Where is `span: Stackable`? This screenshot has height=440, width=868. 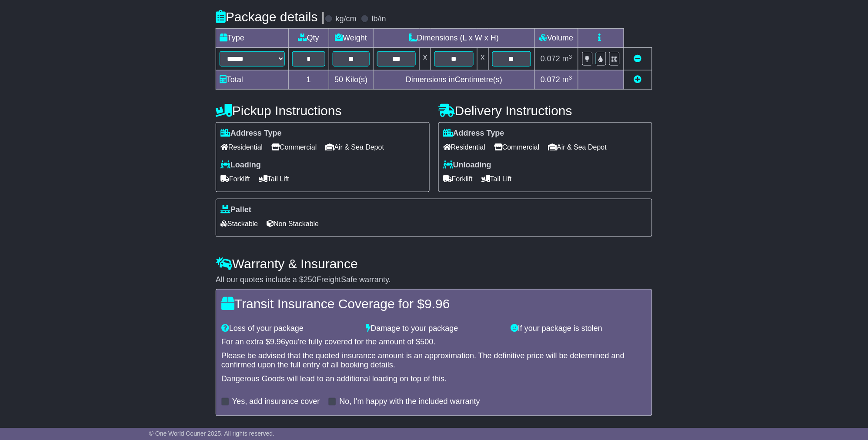 span: Stackable is located at coordinates (239, 223).